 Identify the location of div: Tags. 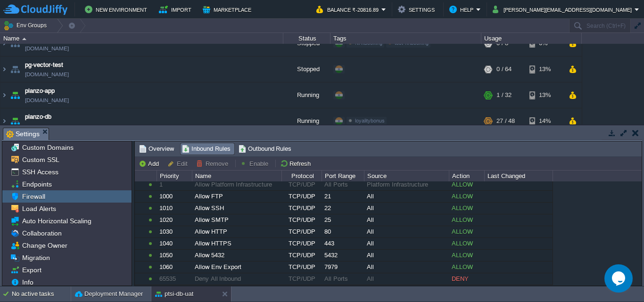
(406, 38).